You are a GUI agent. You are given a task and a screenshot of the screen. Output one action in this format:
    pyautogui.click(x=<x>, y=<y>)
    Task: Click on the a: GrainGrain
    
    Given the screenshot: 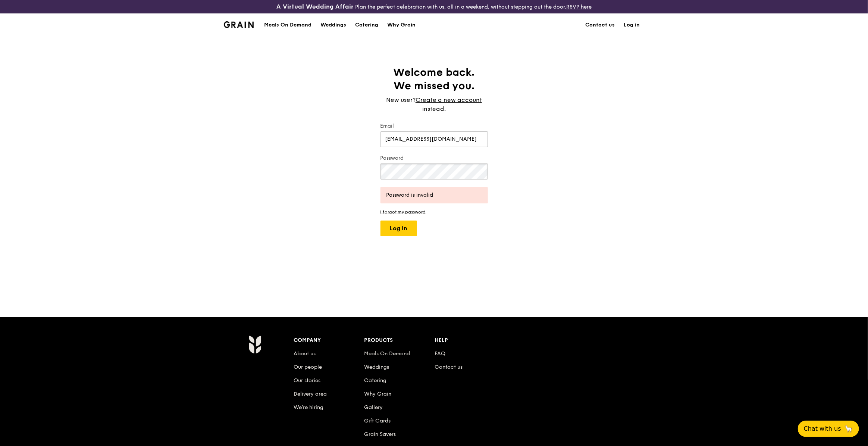 What is the action you would take?
    pyautogui.click(x=239, y=24)
    